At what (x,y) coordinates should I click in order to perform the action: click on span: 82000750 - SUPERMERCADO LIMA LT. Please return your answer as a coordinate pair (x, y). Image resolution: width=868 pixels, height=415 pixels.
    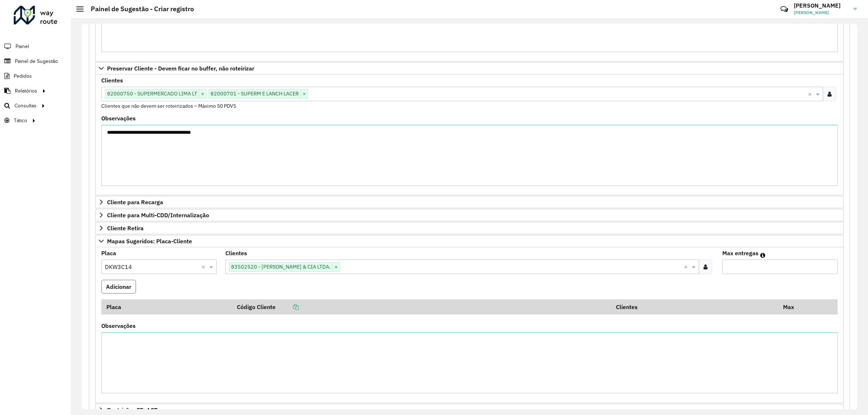
    Looking at the image, I should click on (152, 94).